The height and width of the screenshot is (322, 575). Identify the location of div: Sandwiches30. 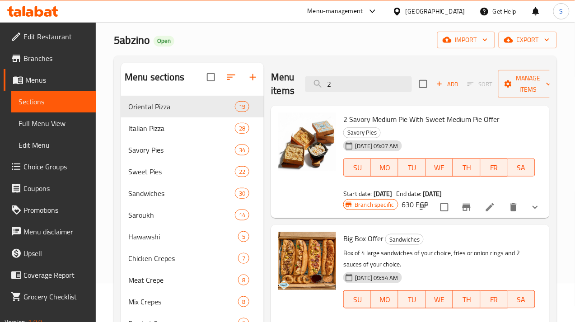
(192, 193).